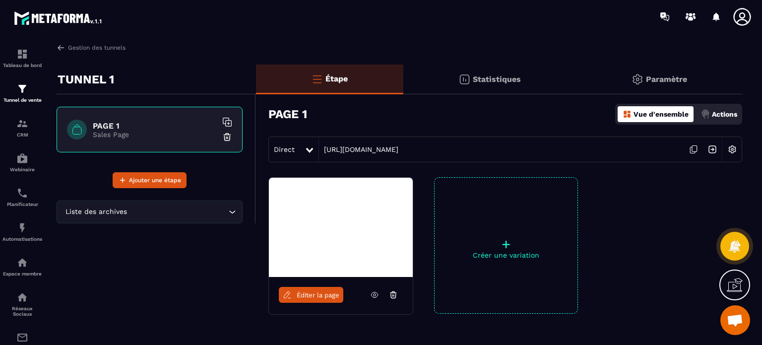 The height and width of the screenshot is (345, 762). What do you see at coordinates (96, 212) in the screenshot?
I see `span: Liste des archives` at bounding box center [96, 212].